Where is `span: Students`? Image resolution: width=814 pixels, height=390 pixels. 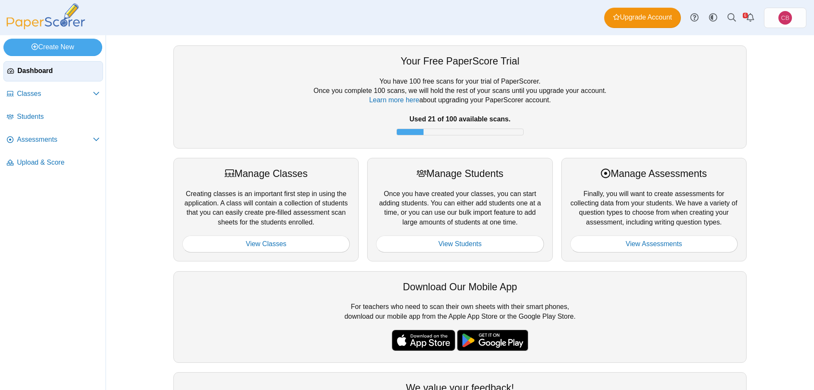
span: Students is located at coordinates (58, 117).